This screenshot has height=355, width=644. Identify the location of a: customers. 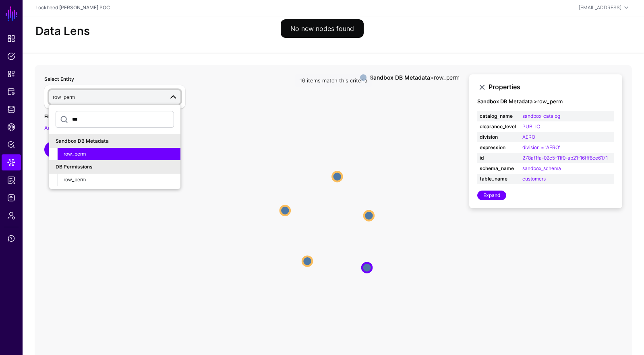
(534, 179).